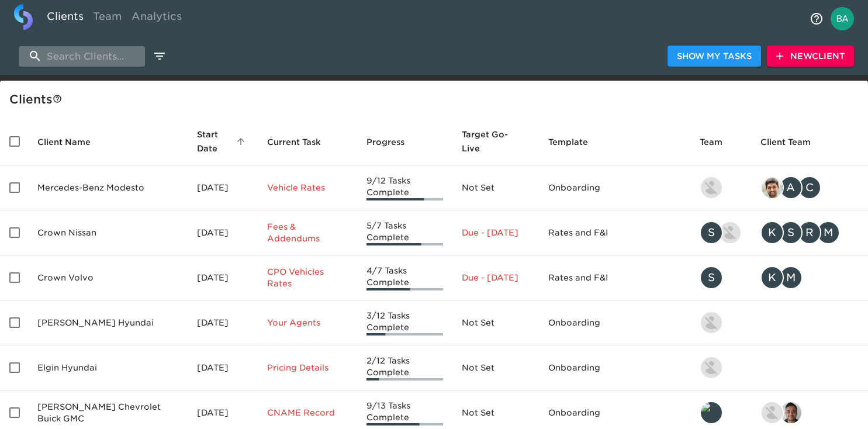 The image size is (868, 429). Describe the element at coordinates (773, 187) in the screenshot. I see `img: sandeep@simplemnt.com` at that location.